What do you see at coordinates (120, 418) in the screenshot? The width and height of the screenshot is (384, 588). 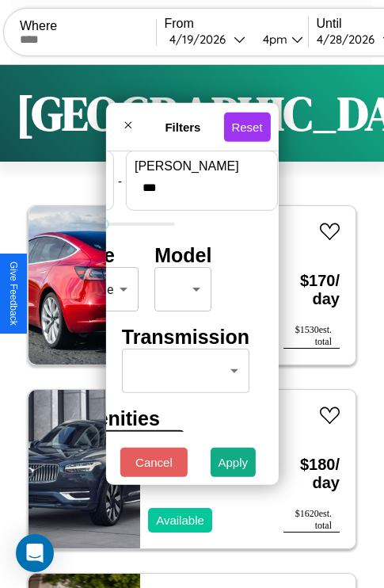 I see `h4: Amenities` at bounding box center [120, 418].